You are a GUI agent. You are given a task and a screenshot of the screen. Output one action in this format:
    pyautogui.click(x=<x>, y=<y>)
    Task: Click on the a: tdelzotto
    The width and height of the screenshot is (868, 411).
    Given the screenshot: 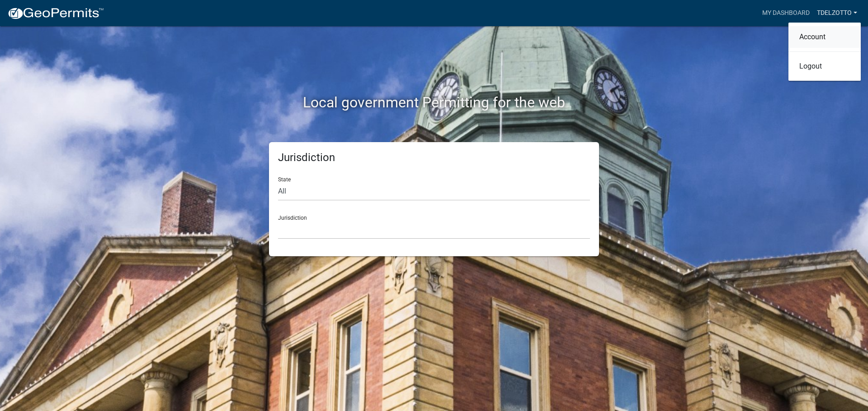 What is the action you would take?
    pyautogui.click(x=836, y=13)
    